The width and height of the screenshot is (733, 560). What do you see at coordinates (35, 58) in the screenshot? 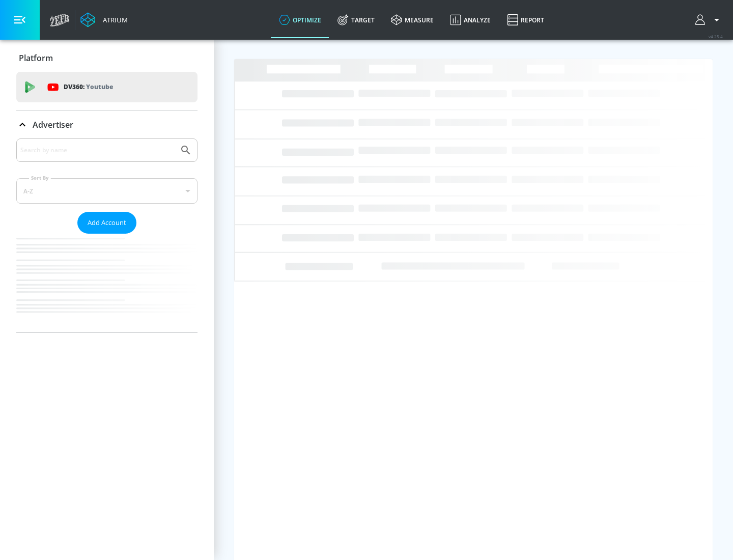
I see `p: Platform` at bounding box center [35, 58].